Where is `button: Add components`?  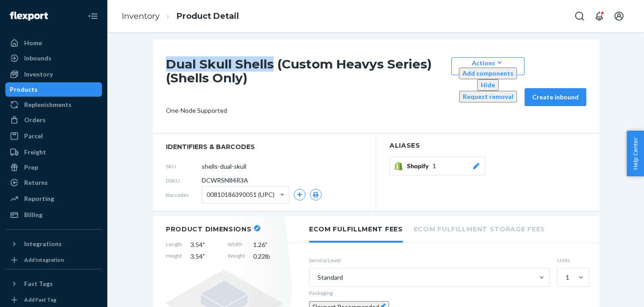 button: Add components is located at coordinates (488, 73).